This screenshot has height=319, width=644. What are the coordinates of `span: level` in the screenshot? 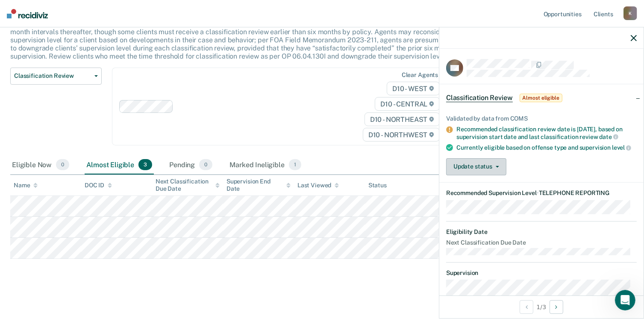 It's located at (622, 148).